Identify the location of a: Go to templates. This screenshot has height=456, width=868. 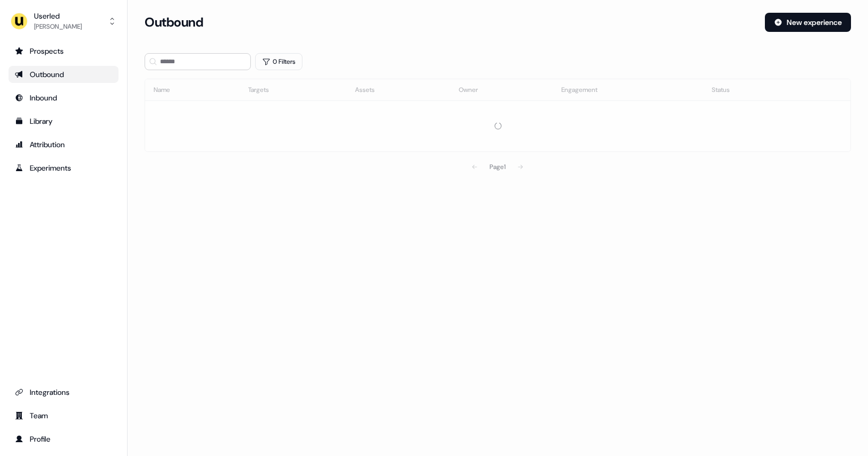
(63, 121).